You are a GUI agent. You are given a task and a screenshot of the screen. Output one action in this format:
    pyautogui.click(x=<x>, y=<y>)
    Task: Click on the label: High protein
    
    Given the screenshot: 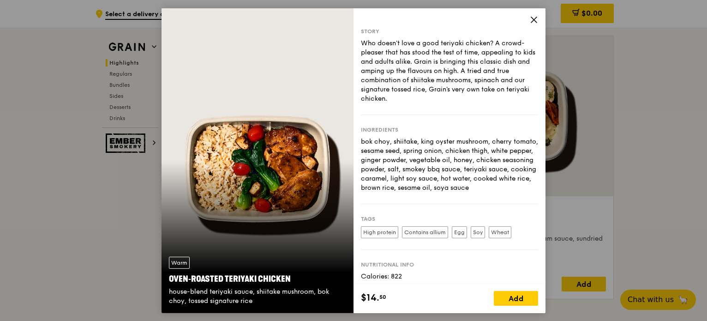 What is the action you would take?
    pyautogui.click(x=380, y=232)
    